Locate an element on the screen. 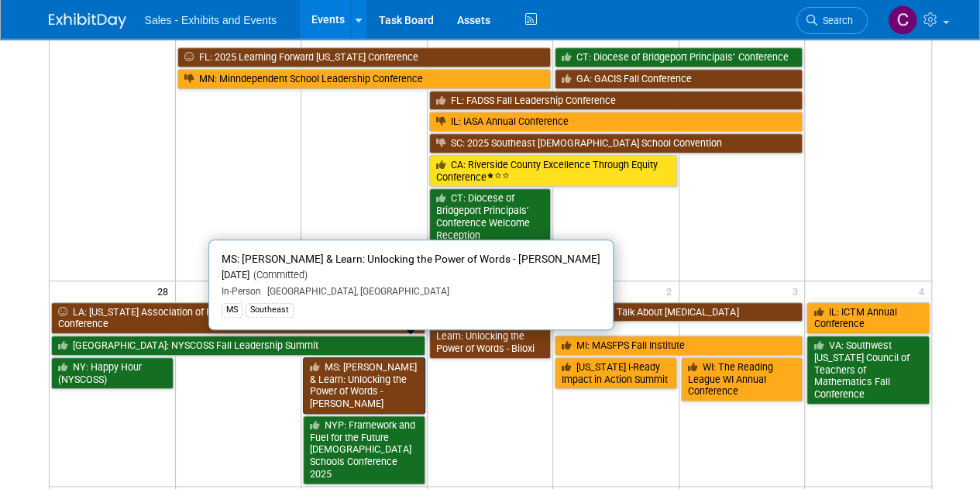 Image resolution: width=980 pixels, height=489 pixels. span: Sales - Exhibits and Events is located at coordinates (211, 20).